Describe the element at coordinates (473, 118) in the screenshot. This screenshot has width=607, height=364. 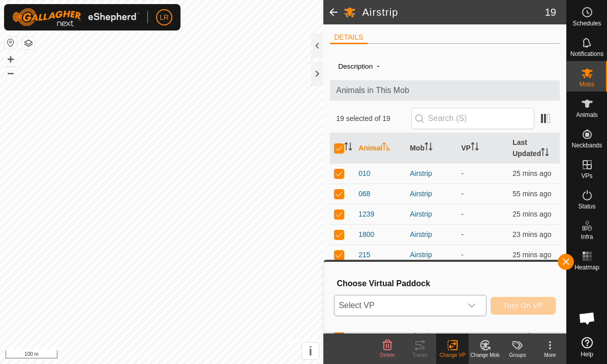
I see `input: Search (S)` at that location.